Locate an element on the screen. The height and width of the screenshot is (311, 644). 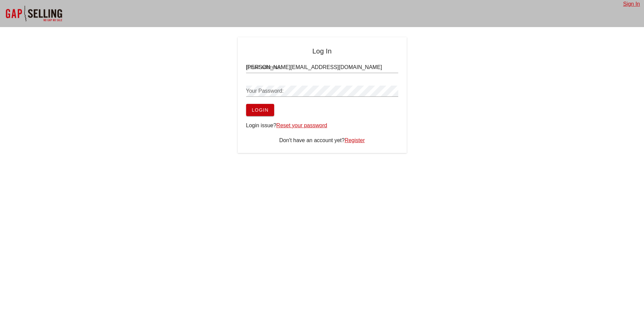
div: Login issue? is located at coordinates (322, 125).